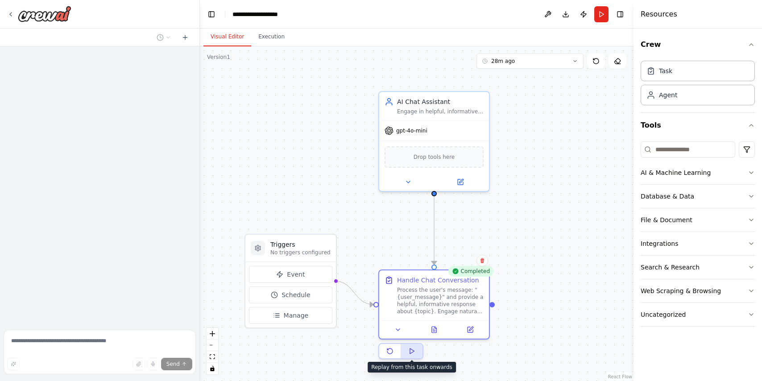 The width and height of the screenshot is (762, 381). I want to click on div: Task, so click(666, 71).